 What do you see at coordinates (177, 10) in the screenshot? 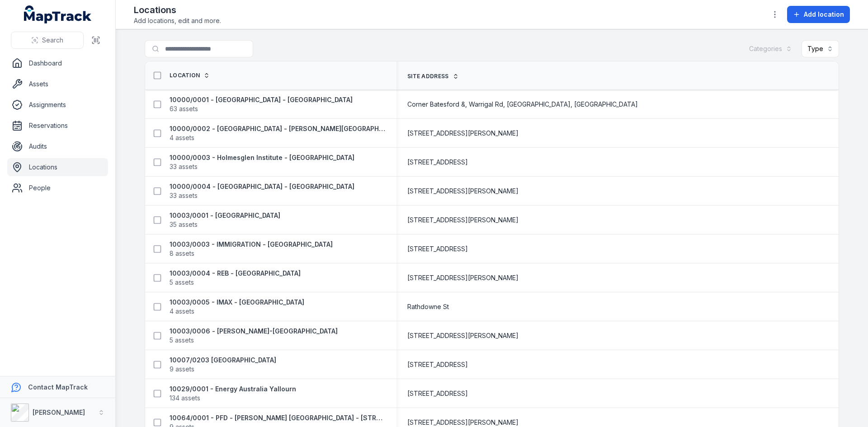
I see `h2: Locations` at bounding box center [177, 10].